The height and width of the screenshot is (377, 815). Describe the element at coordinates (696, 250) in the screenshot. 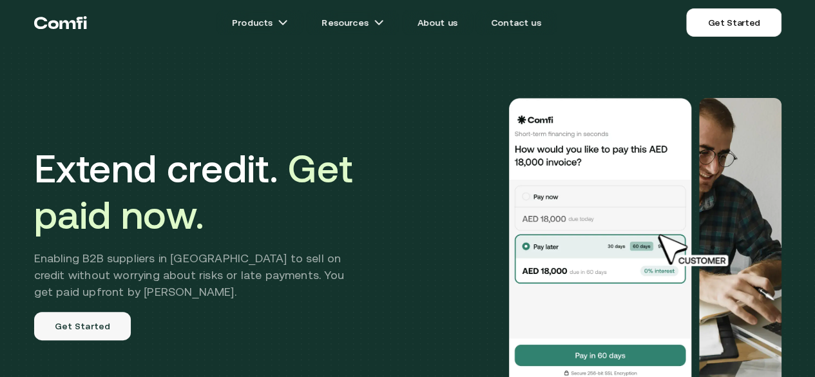

I see `img: cursor` at that location.